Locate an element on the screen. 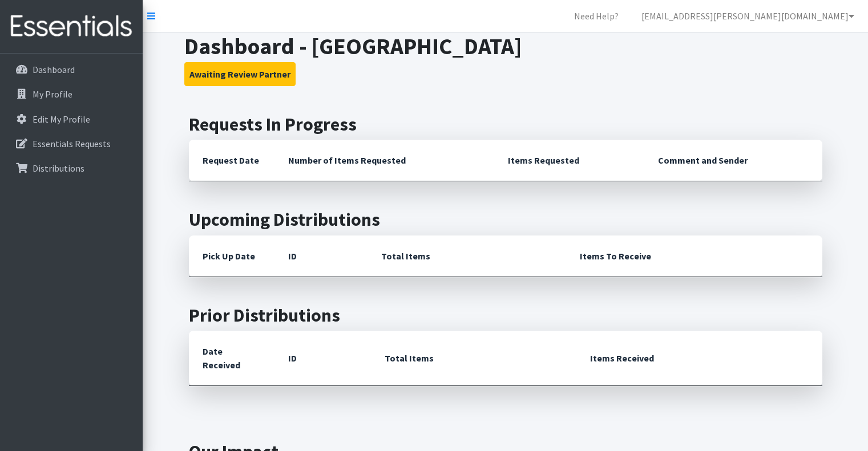  h2: Prior Distributions is located at coordinates (505, 316).